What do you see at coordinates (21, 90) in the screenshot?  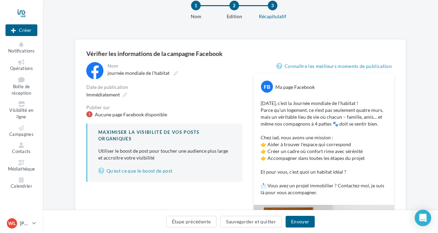 I see `span: Boîte de réception` at bounding box center [21, 90].